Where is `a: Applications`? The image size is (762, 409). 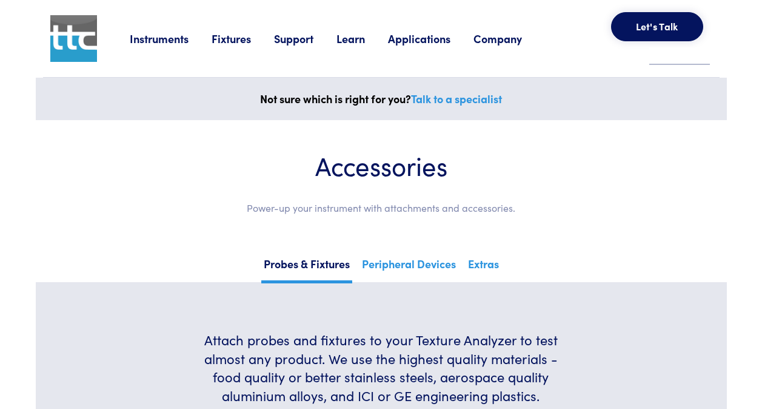 a: Applications is located at coordinates (431, 38).